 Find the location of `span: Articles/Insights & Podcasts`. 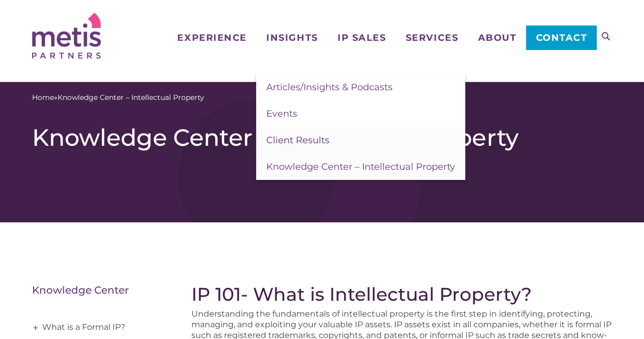

span: Articles/Insights & Podcasts is located at coordinates (329, 87).